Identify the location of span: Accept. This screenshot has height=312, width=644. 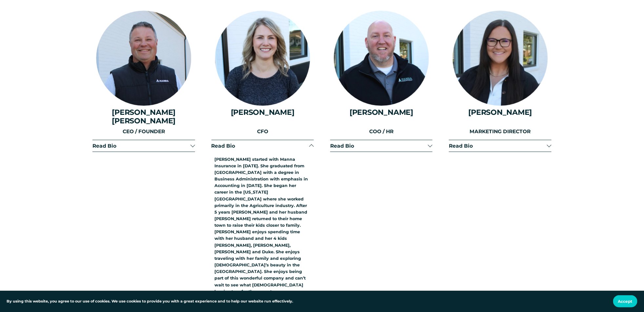
(626, 301).